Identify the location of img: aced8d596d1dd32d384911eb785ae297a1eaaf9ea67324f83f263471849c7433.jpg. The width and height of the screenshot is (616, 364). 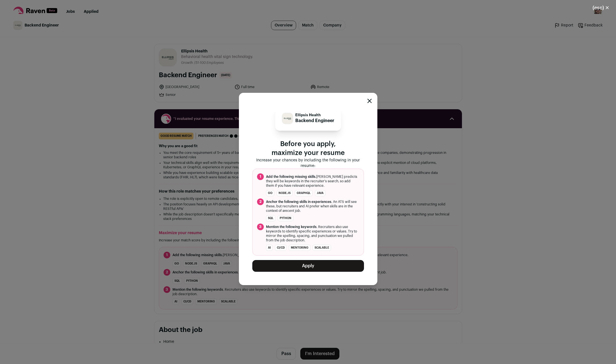
(288, 118).